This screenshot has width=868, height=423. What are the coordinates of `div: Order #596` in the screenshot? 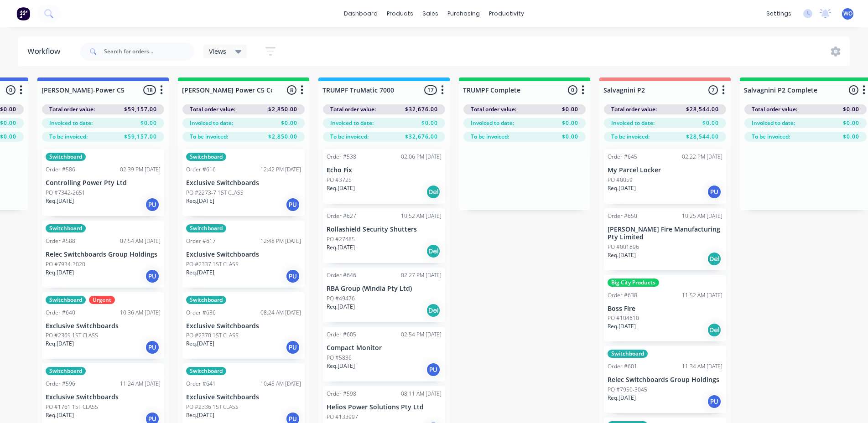 It's located at (60, 384).